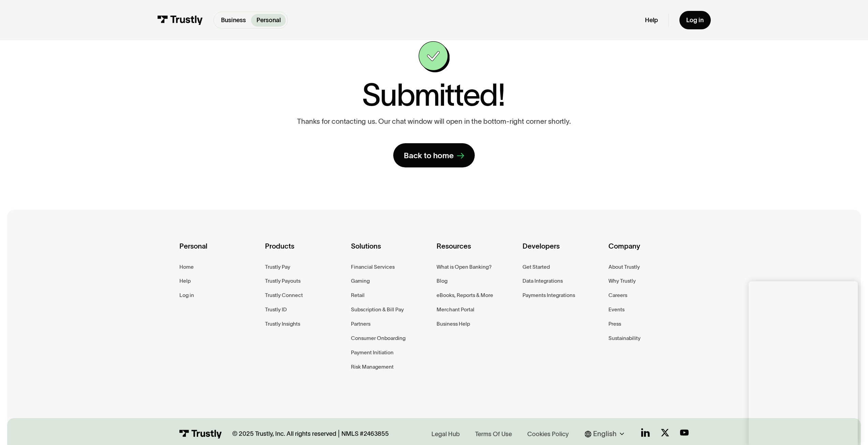 This screenshot has width=868, height=445. I want to click on a: About Trustly, so click(623, 267).